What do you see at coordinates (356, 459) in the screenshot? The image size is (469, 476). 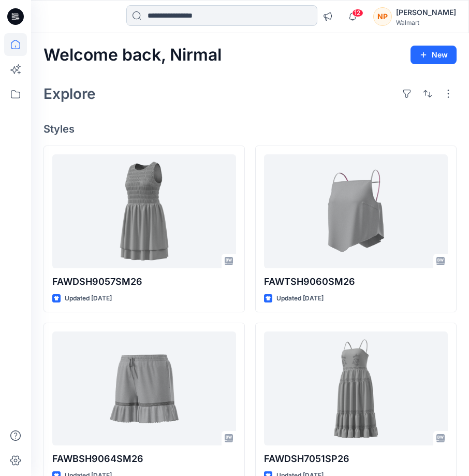 I see `p: FAWDSH7051SP26` at bounding box center [356, 459].